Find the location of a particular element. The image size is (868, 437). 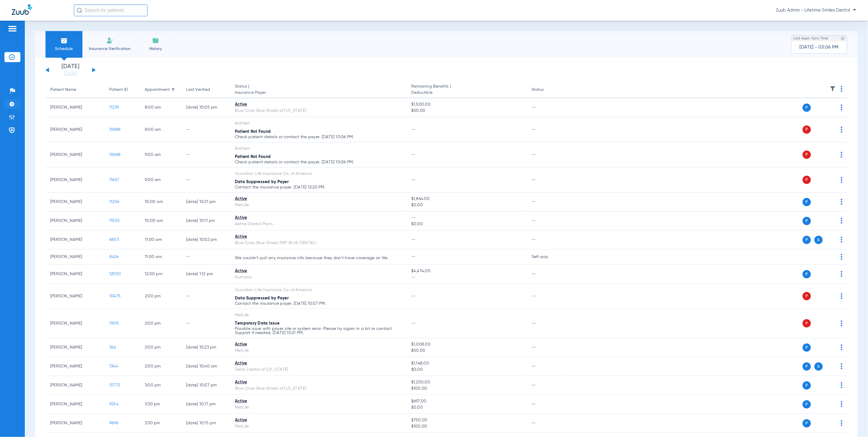

div: Last Verified is located at coordinates (206, 90).